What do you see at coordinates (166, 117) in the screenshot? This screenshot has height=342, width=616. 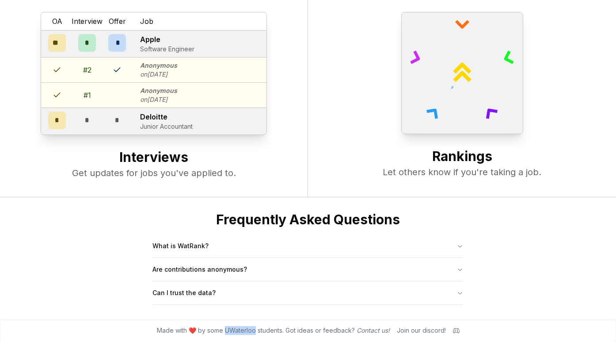 I see `p: Deloitte` at bounding box center [166, 117].